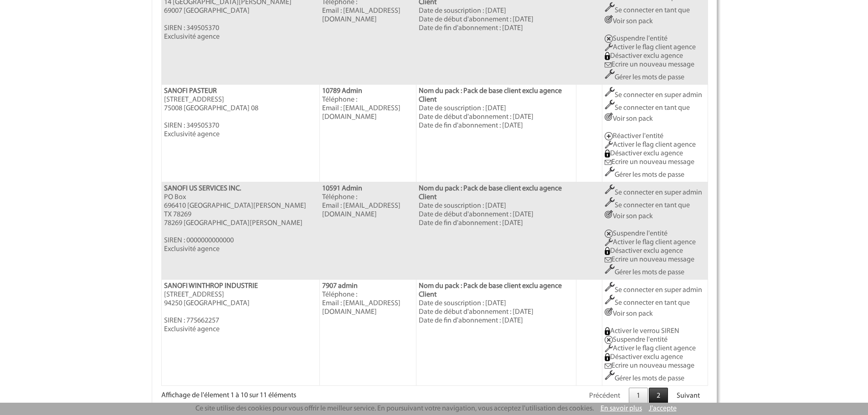 The image size is (868, 415). Describe the element at coordinates (229, 393) in the screenshot. I see `div: Affichage de l'élement 1 à 10 sur 11 éléments` at that location.